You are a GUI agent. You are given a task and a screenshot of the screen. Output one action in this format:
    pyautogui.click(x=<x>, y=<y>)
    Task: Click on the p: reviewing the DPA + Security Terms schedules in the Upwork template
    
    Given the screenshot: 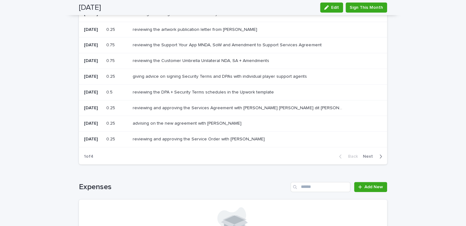 What is the action you would take?
    pyautogui.click(x=204, y=91)
    